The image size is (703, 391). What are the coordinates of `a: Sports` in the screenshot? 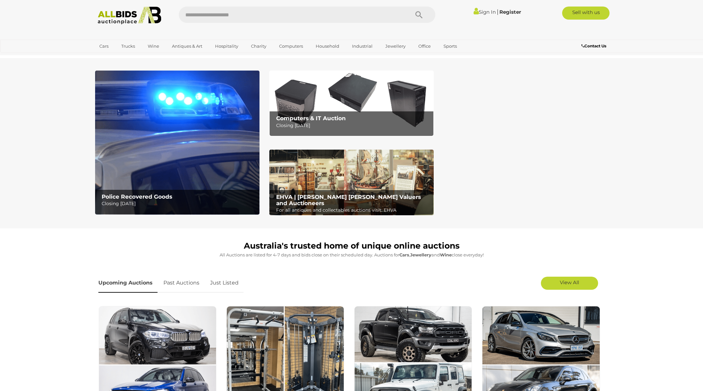 It's located at (450, 46).